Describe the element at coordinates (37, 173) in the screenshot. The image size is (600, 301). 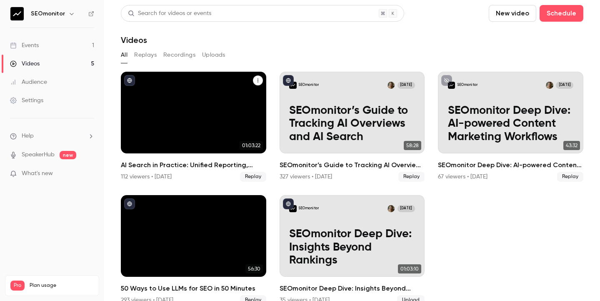
I see `span: What's new` at that location.